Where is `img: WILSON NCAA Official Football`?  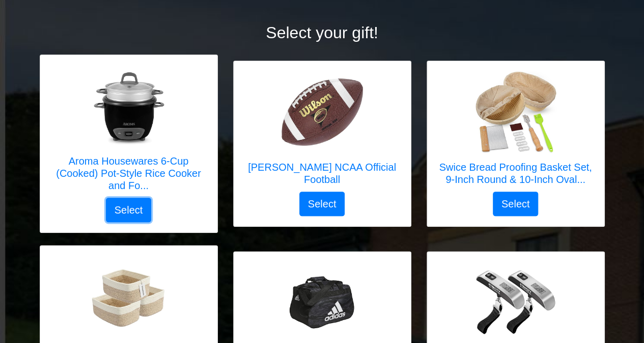
img: WILSON NCAA Official Football is located at coordinates (322, 112).